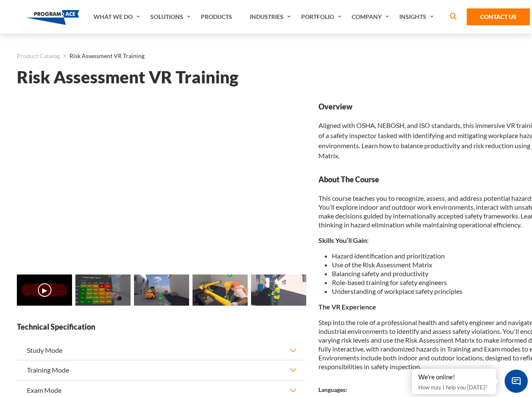  I want to click on a: Product Catalog, so click(38, 56).